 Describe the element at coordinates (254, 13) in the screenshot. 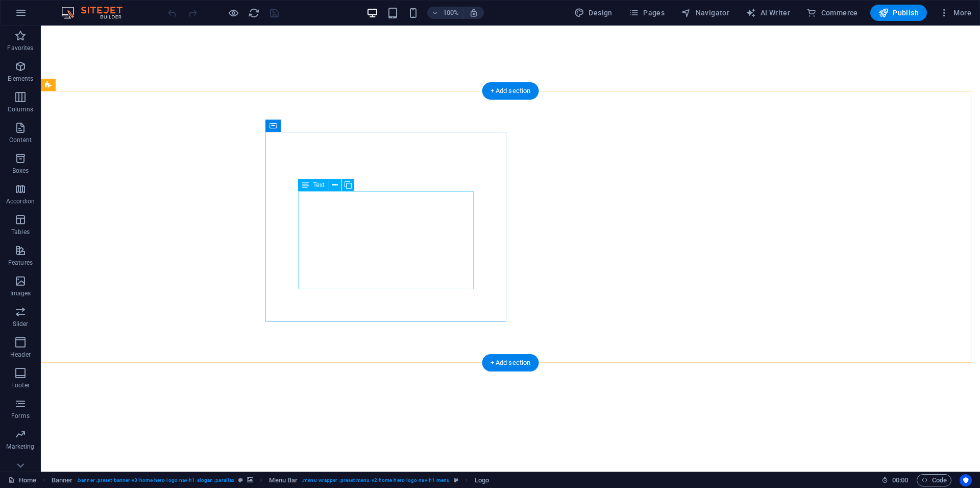

I see `i: Reload page` at that location.